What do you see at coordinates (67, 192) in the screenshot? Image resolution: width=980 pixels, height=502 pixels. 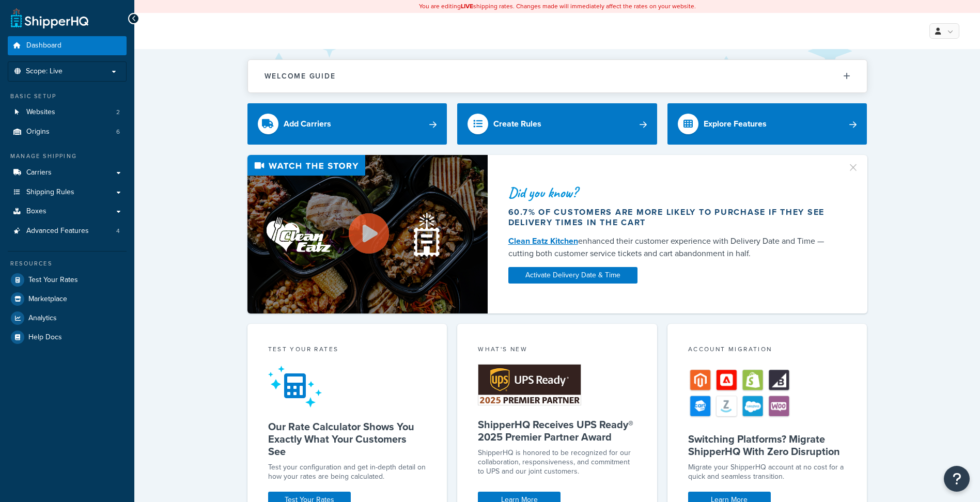 I see `a: Shipping Rules` at bounding box center [67, 192].